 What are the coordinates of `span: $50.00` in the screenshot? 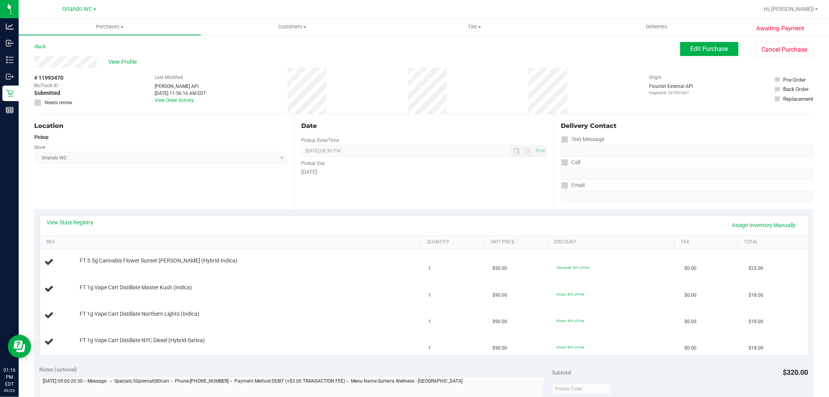 It's located at (500, 268).